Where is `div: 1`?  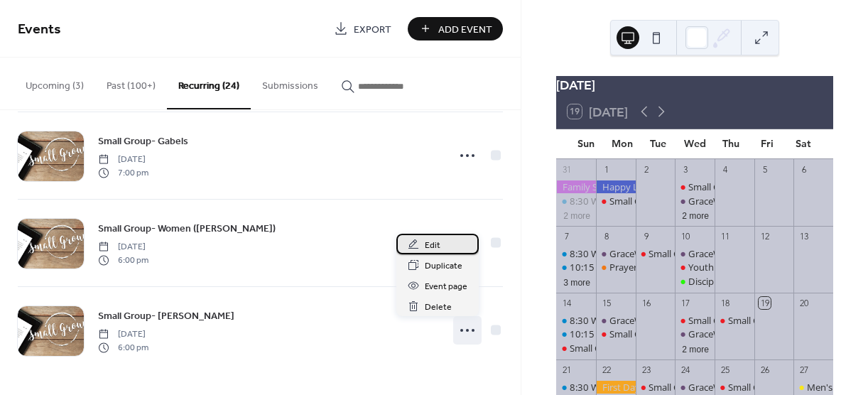 div: 1 is located at coordinates (606, 169).